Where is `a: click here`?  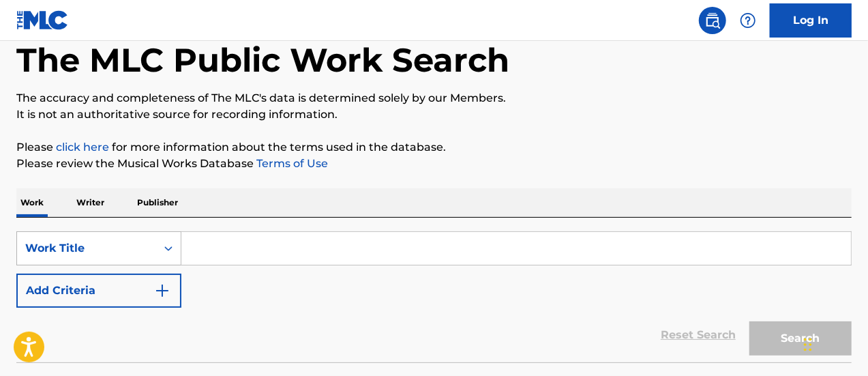
a: click here is located at coordinates (83, 146).